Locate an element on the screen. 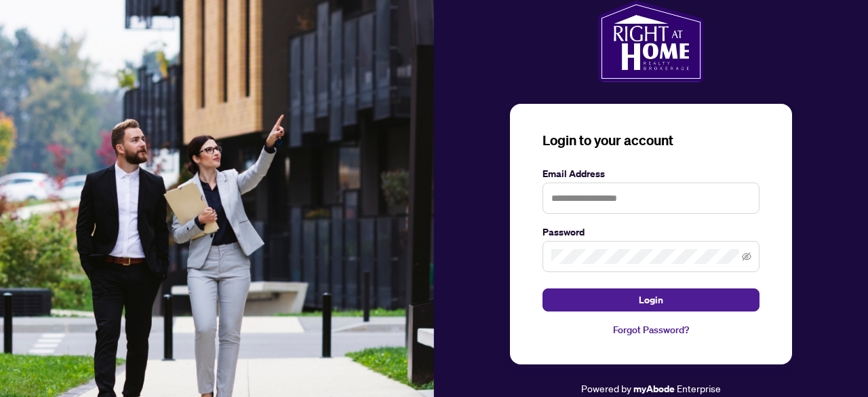  h3: Login to your account is located at coordinates (651, 141).